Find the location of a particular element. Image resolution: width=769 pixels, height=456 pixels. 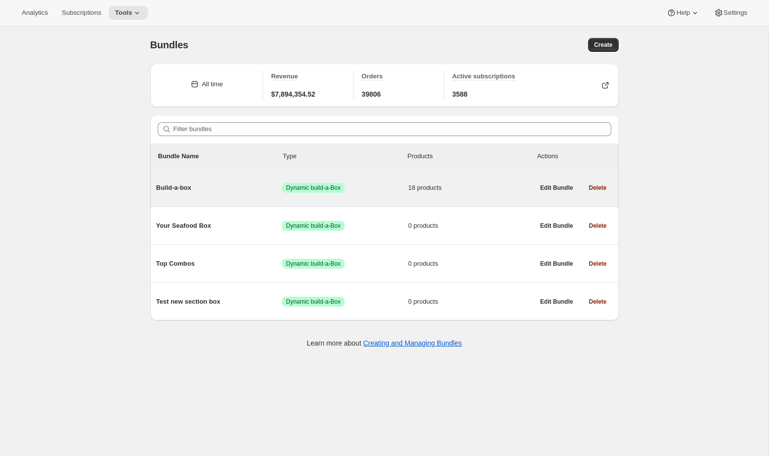

a: Creating and Managing Bundles is located at coordinates (413, 343).